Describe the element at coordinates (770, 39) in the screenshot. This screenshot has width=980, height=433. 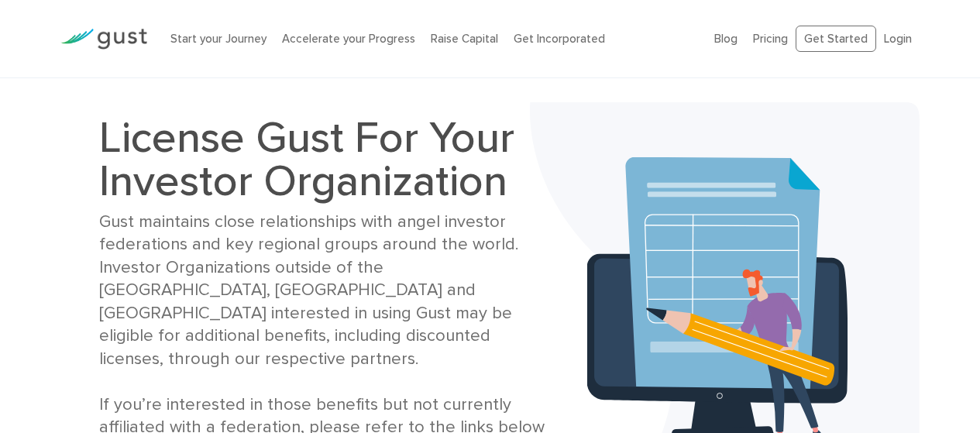
I see `a: Pricing` at that location.